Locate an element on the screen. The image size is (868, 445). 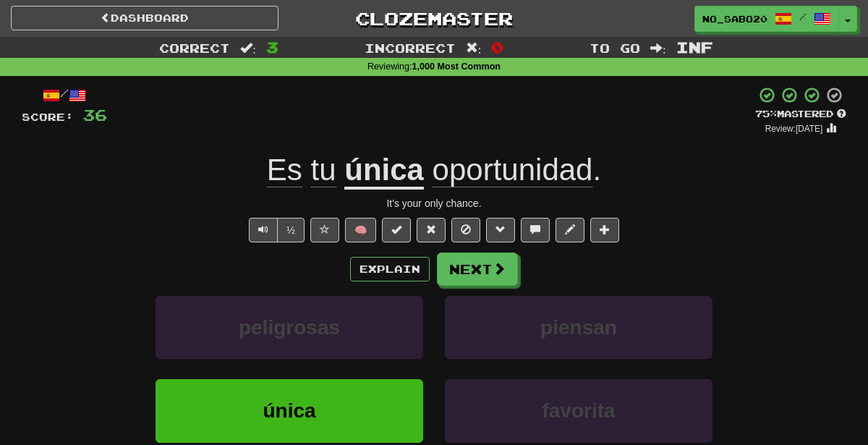
strong: única is located at coordinates (384, 171).